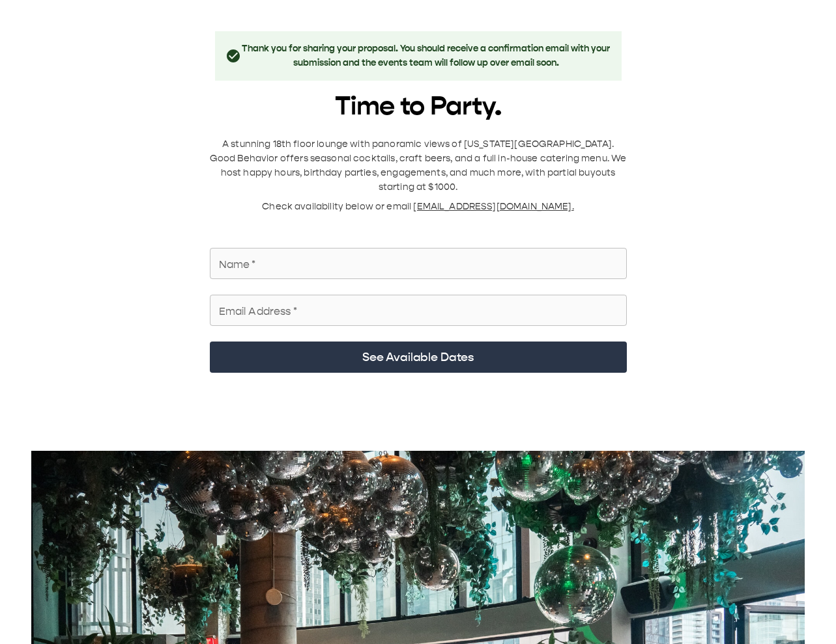 Image resolution: width=836 pixels, height=644 pixels. What do you see at coordinates (418, 358) in the screenshot?
I see `button: See Available Dates` at bounding box center [418, 358].